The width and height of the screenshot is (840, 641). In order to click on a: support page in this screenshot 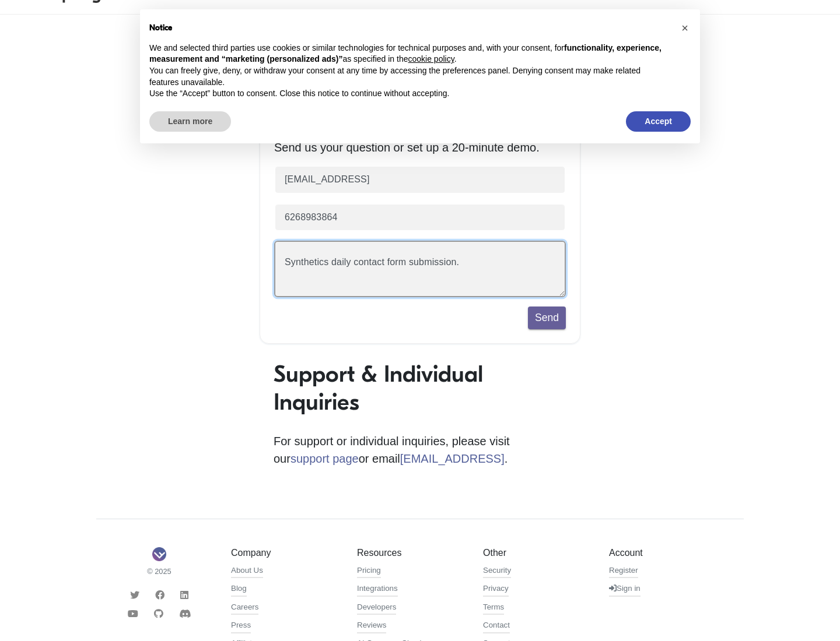, I will do `click(324, 458)`.